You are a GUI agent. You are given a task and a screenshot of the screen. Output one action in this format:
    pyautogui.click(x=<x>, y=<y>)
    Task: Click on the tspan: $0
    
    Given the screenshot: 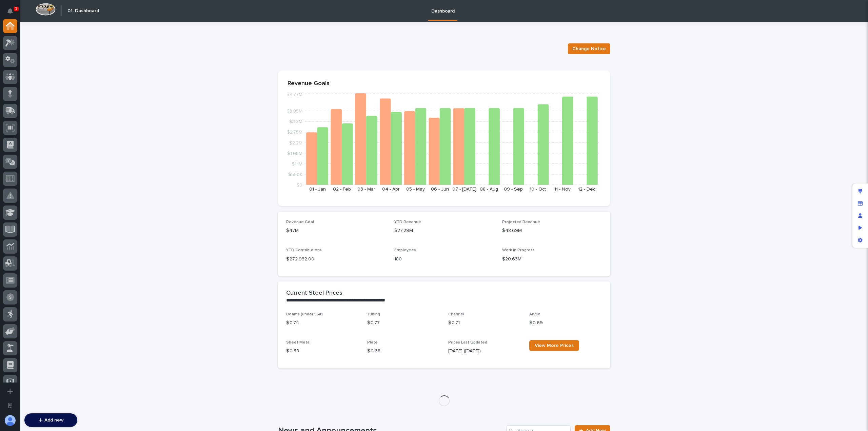 What is the action you would take?
    pyautogui.click(x=299, y=185)
    